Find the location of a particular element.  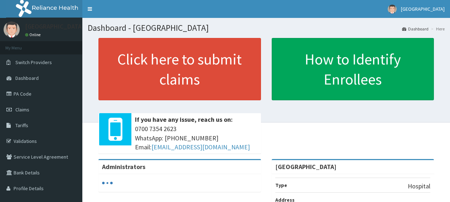

svg: audio-loading is located at coordinates (107, 183).